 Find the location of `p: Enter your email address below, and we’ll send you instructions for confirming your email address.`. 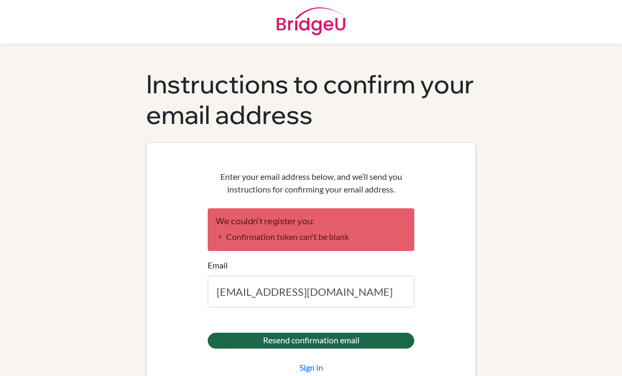

p: Enter your email address below, and we’ll send you instructions for confirming your email address. is located at coordinates (311, 183).